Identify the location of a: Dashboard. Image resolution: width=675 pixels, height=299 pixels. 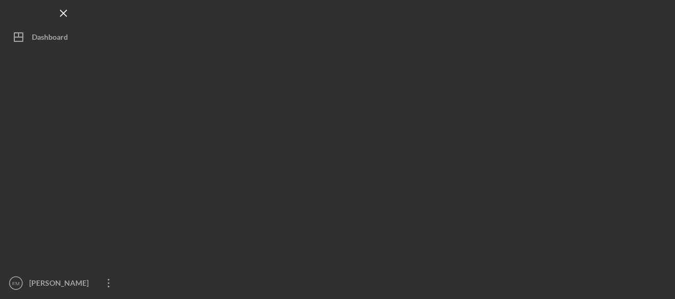
(64, 37).